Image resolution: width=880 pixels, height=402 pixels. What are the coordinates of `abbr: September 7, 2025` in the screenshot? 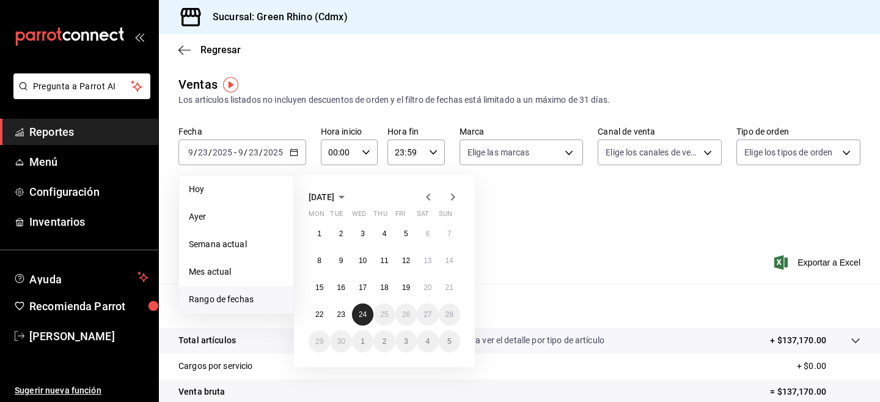 It's located at (449, 234).